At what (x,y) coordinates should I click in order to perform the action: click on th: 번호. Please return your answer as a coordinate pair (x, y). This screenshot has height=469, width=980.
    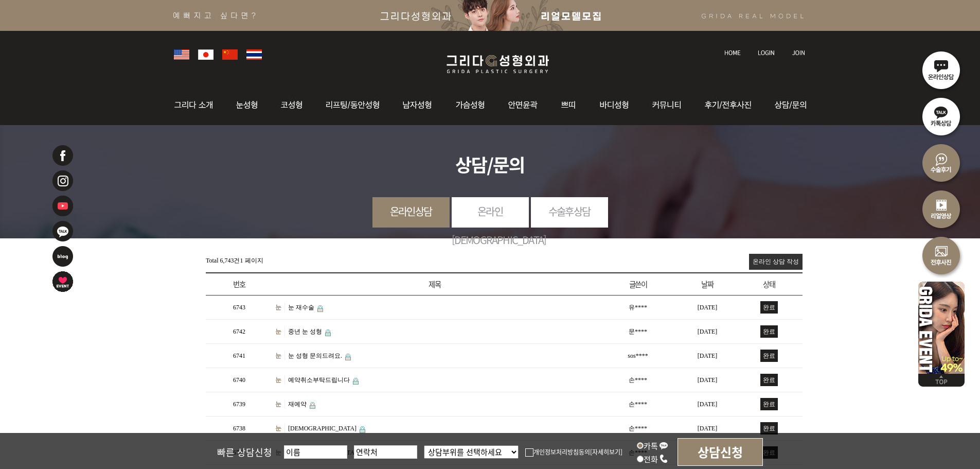
    Looking at the image, I should click on (239, 284).